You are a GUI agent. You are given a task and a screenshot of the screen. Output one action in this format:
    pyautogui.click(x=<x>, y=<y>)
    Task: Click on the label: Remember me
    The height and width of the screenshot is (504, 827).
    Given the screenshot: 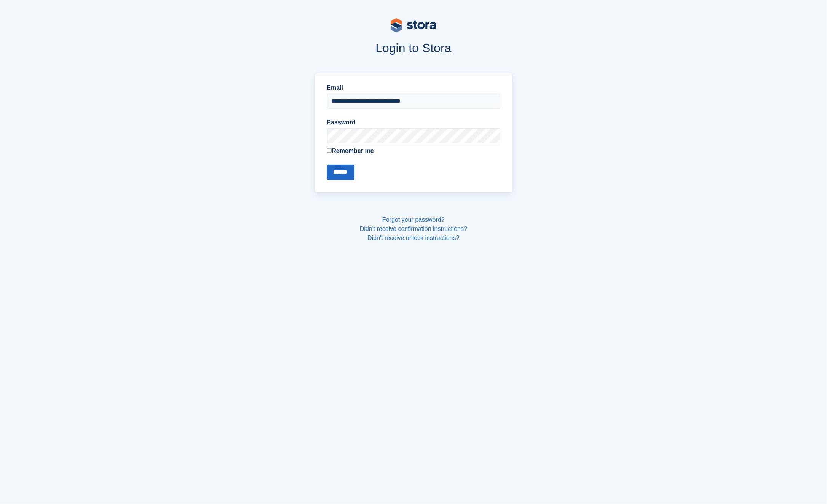 What is the action you would take?
    pyautogui.click(x=414, y=151)
    